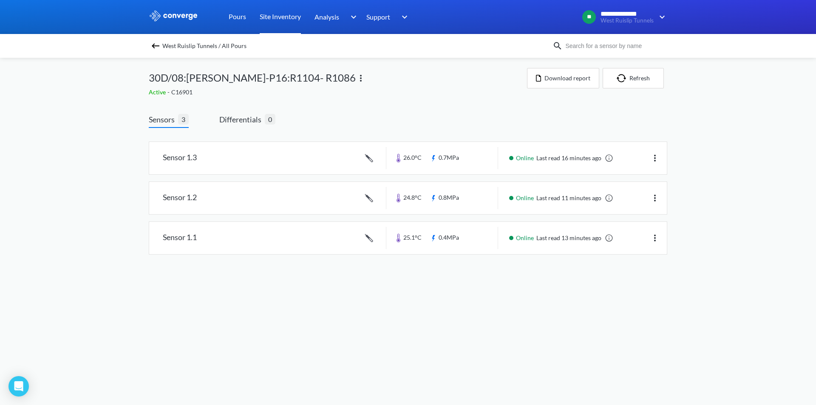 The width and height of the screenshot is (816, 405). What do you see at coordinates (204, 46) in the screenshot?
I see `span: West Ruislip Tunnels / All Pours` at bounding box center [204, 46].